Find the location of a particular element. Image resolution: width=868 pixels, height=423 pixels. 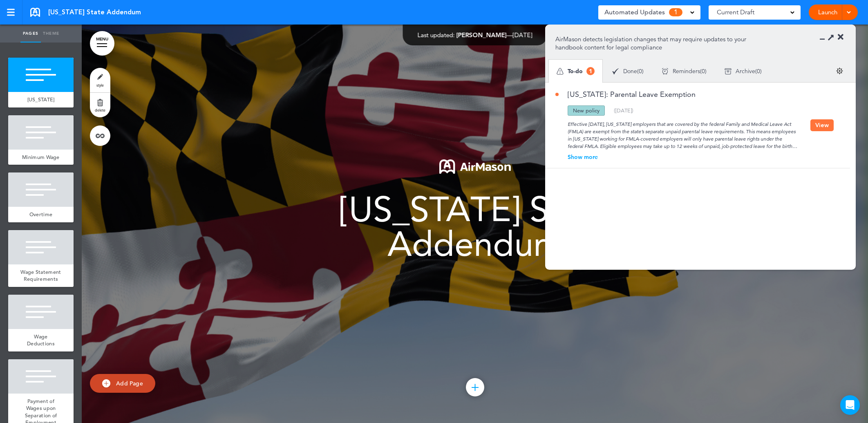

span: Last updated: is located at coordinates (436, 35).